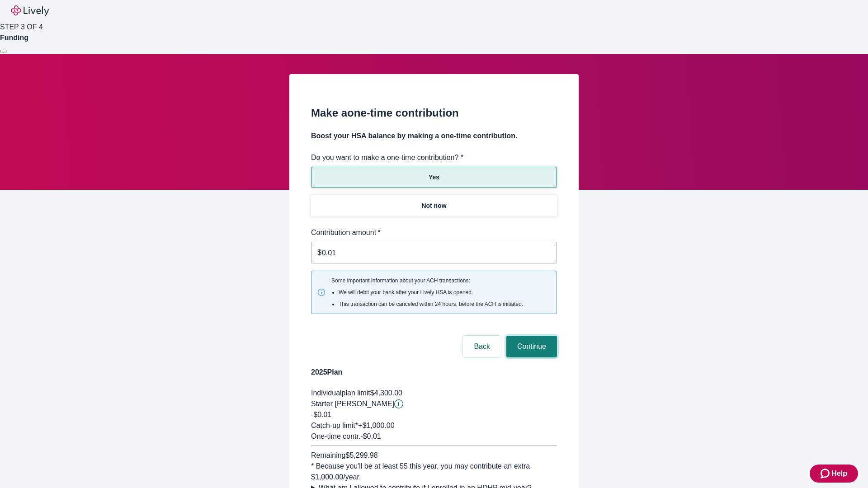 The image size is (868, 488). Describe the element at coordinates (434, 113) in the screenshot. I see `h2: Make a one-time contribution` at that location.